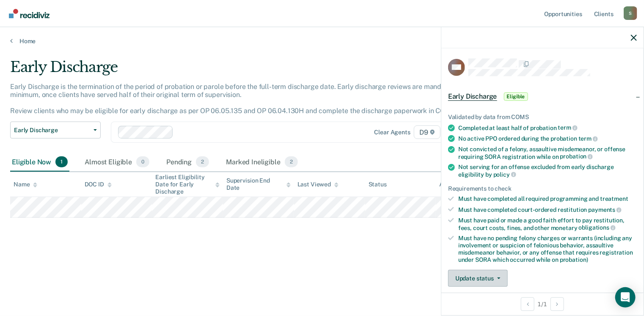 The width and height of the screenshot is (644, 316). What do you see at coordinates (548, 224) in the screenshot?
I see `div: Must have paid or made a good faith effort to pay restitution, fees, court costs, fines, and othe...` at bounding box center [548, 224].